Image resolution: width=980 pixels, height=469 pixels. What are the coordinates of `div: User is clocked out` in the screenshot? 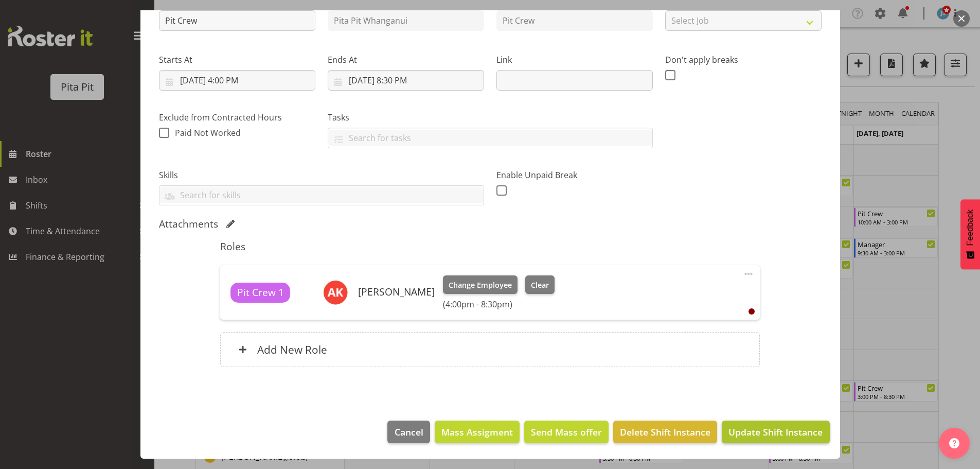 It's located at (752, 311).